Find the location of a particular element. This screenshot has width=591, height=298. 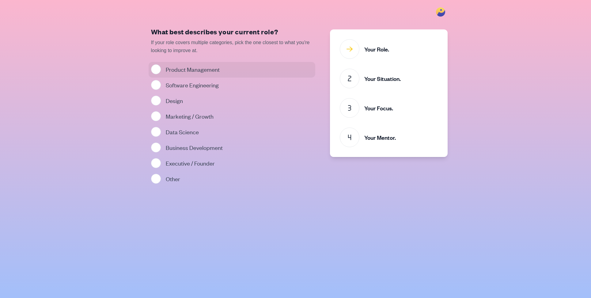

input: Marketing / Growth is located at coordinates (156, 116).